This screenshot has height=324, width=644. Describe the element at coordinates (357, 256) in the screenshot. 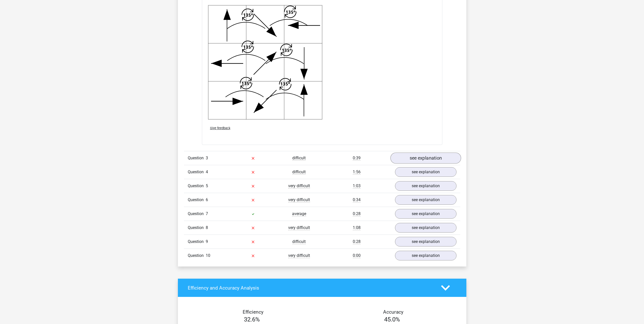

I see `span: 0:00` at that location.